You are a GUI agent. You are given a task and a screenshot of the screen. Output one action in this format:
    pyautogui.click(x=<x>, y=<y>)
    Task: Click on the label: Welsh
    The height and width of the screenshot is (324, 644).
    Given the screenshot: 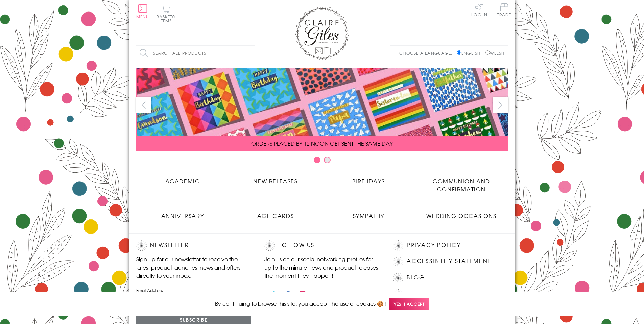 What is the action you would take?
    pyautogui.click(x=495, y=53)
    